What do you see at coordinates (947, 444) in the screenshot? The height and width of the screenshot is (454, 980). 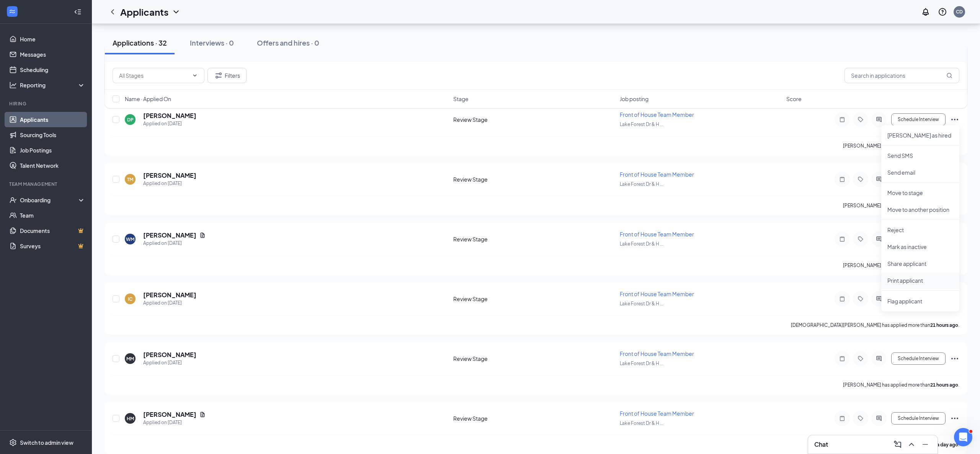 I see `b: a day ago` at bounding box center [947, 444].